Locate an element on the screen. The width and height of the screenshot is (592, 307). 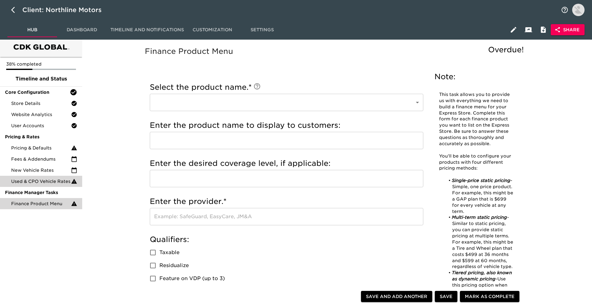
span: Customization is located at coordinates (212, 30).